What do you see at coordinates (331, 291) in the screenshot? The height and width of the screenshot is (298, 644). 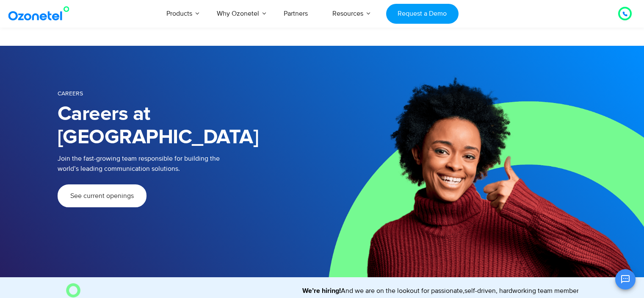 I see `marquee: And we are on the lookout for passionate,self-driven, hardworking team members to join us. Come, ...` at bounding box center [331, 291].